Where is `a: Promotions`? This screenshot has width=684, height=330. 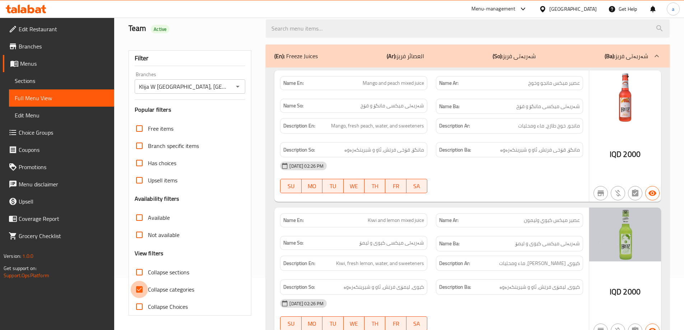
a: Promotions is located at coordinates (59, 167).